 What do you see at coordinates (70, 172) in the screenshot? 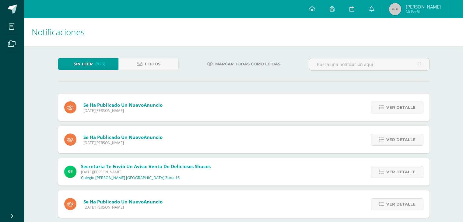
I see `img: 458d5f1a9dcc7b61d11f682b7cb5dbf4.png` at bounding box center [70, 172].